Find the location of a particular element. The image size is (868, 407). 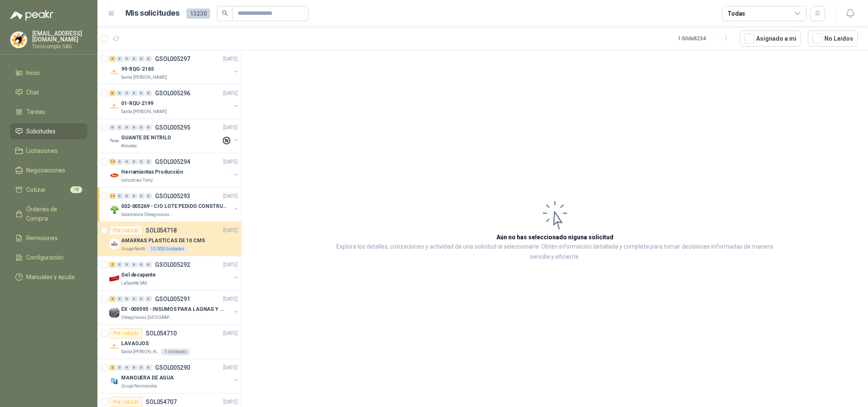

a: Chat is located at coordinates (49, 93).